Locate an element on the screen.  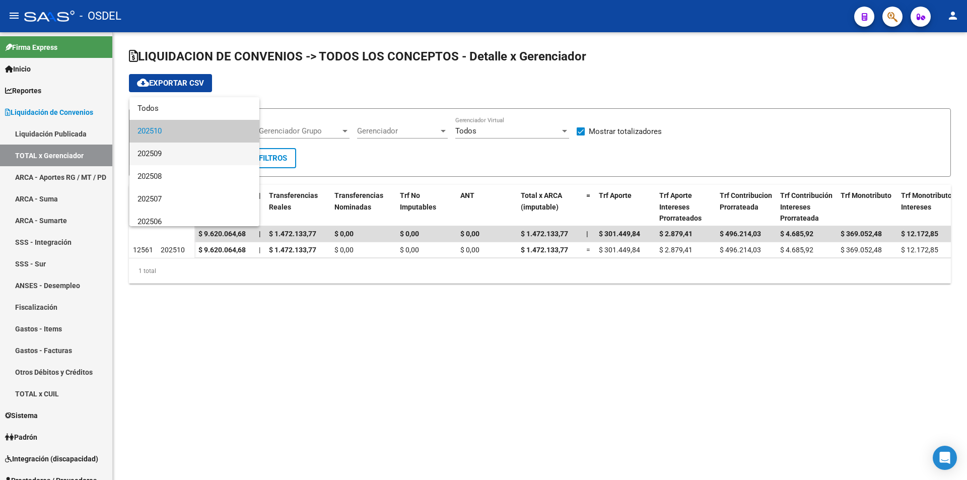
span: 202509 is located at coordinates (194, 154).